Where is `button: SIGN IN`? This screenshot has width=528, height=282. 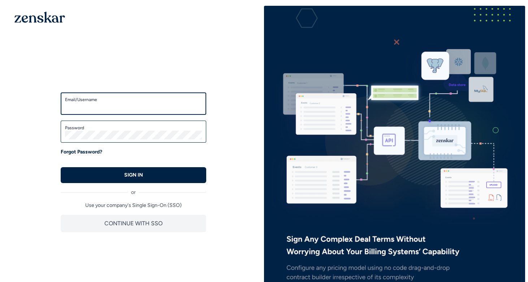
button: SIGN IN is located at coordinates (133, 175).